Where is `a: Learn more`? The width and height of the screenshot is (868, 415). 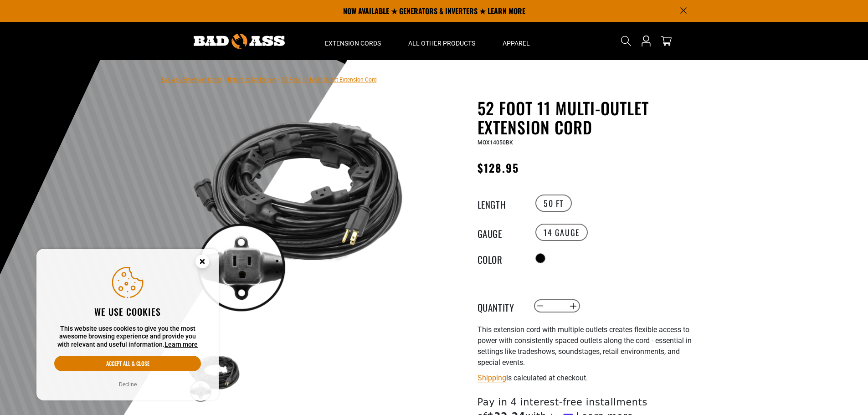
a: Learn more is located at coordinates (181, 345).